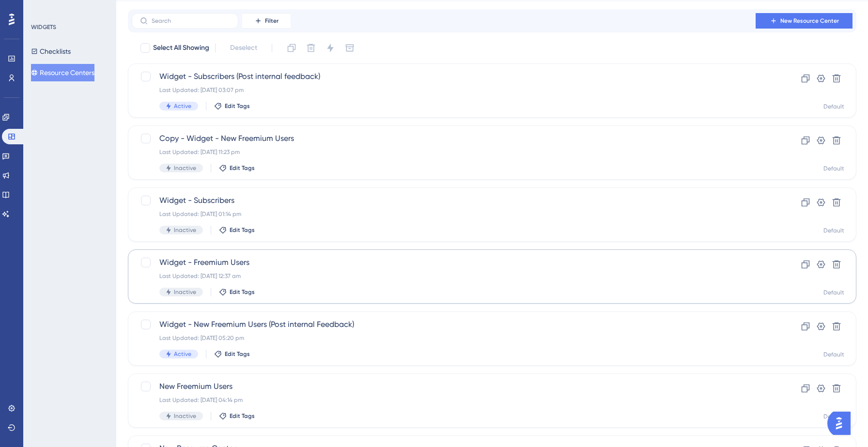 The height and width of the screenshot is (447, 868). I want to click on button: Resource Centers, so click(62, 72).